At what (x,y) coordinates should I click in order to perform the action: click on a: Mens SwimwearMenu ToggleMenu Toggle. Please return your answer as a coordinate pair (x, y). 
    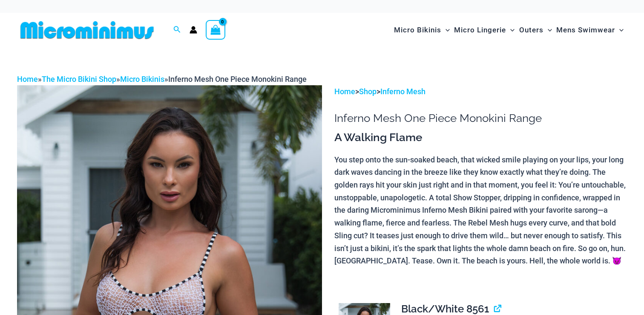
    Looking at the image, I should click on (590, 30).